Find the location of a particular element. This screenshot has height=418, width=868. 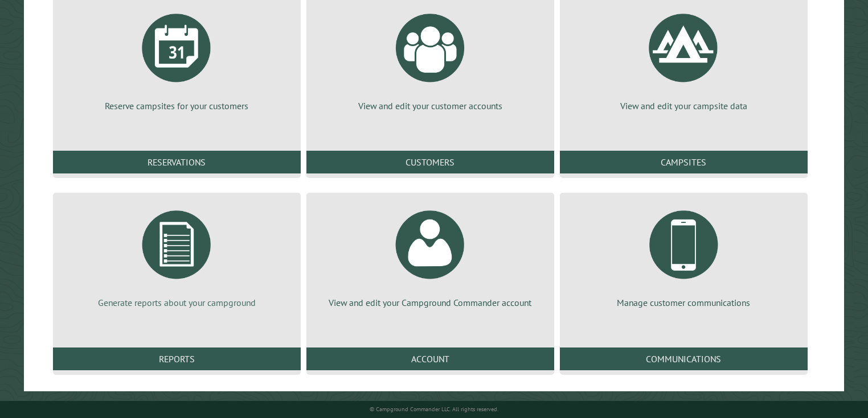

a: View and edit your Campground Commander account is located at coordinates (430, 255).